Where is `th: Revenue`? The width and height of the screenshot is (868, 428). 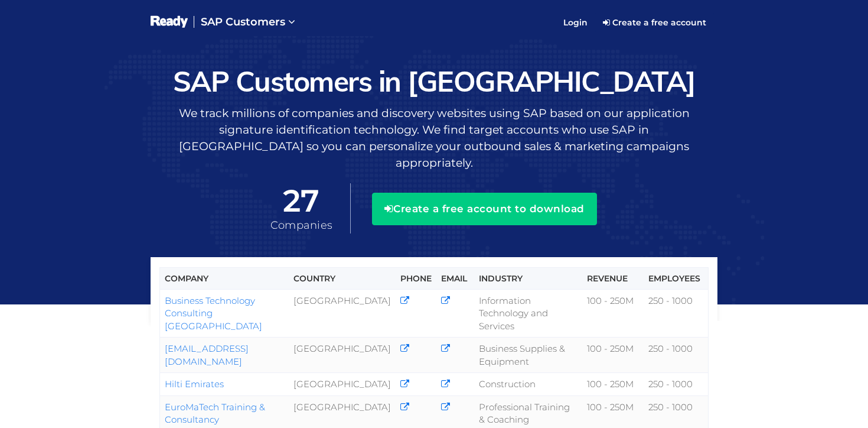
th: Revenue is located at coordinates (613, 278).